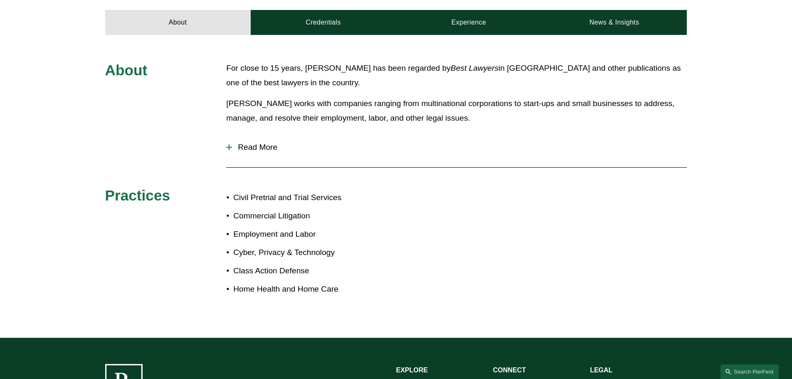 The width and height of the screenshot is (792, 379). Describe the element at coordinates (412, 370) in the screenshot. I see `strong: EXPLORE` at that location.